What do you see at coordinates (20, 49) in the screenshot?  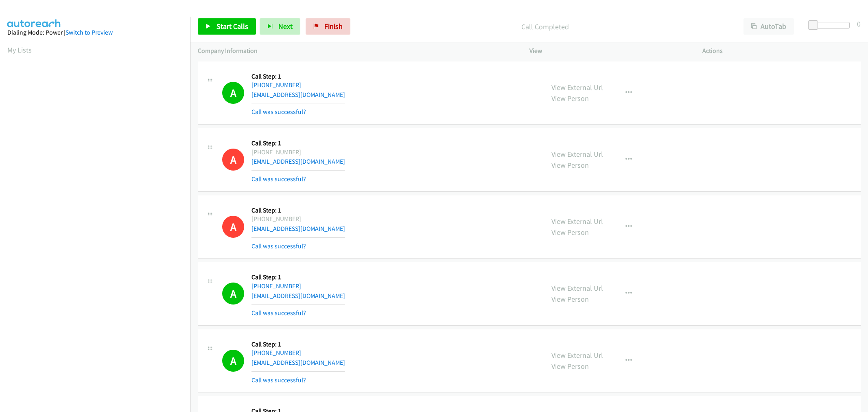 I see `a: My Lists` at bounding box center [20, 49].